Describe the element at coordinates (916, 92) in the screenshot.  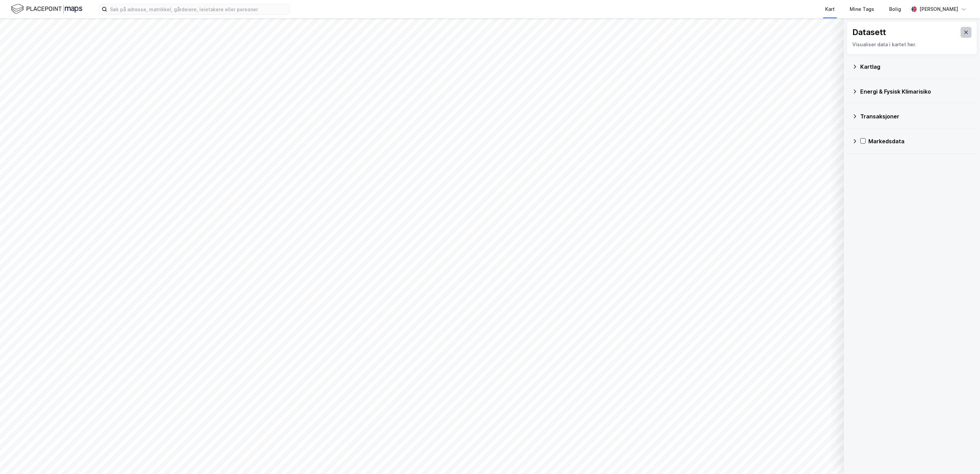
I see `div: Energi & Fysisk Klimarisiko` at that location.